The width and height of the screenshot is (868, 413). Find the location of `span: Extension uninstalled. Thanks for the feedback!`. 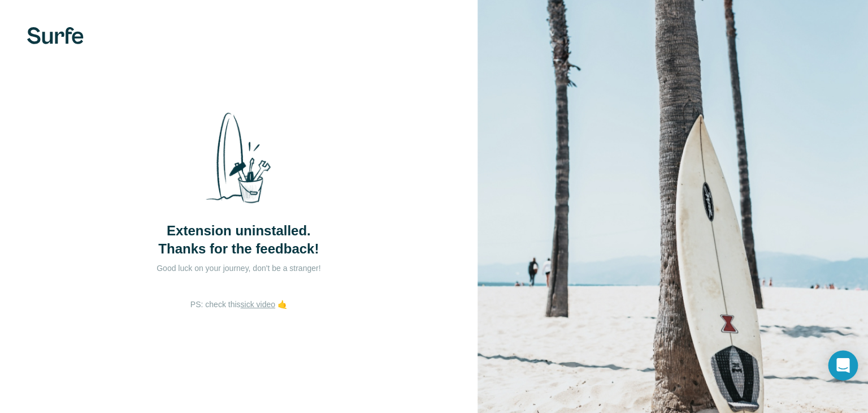

span: Extension uninstalled. Thanks for the feedback! is located at coordinates (238, 240).